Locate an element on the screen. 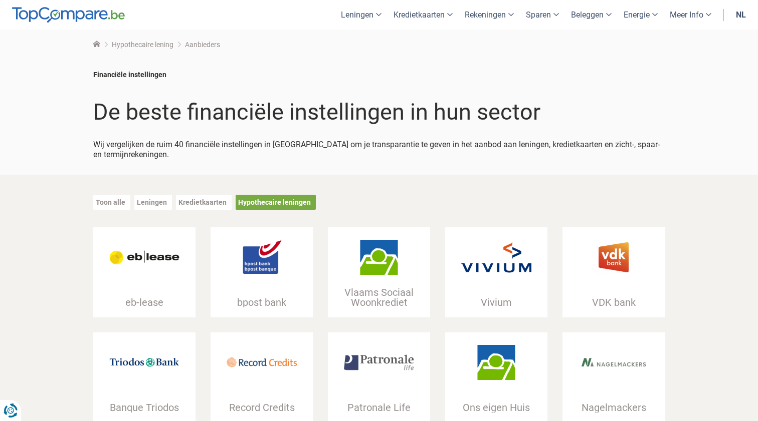 This screenshot has height=421, width=758. img: Record Credits is located at coordinates (262, 363).